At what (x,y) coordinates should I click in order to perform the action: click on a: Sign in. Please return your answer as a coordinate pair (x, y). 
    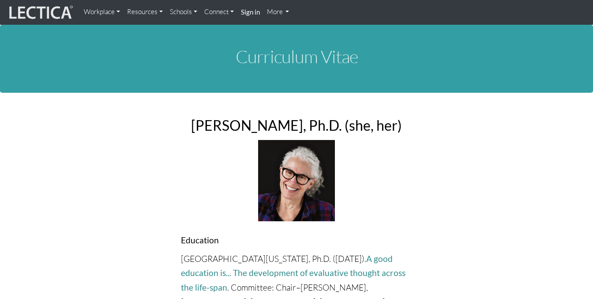
    Looking at the image, I should click on (250, 12).